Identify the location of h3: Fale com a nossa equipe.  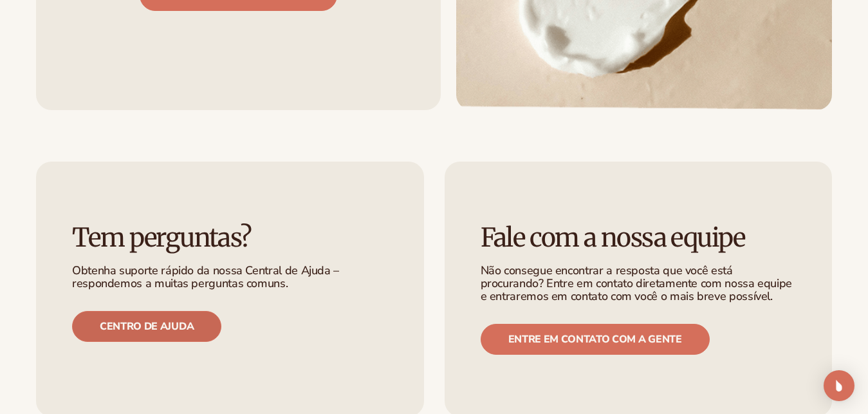
(638, 238).